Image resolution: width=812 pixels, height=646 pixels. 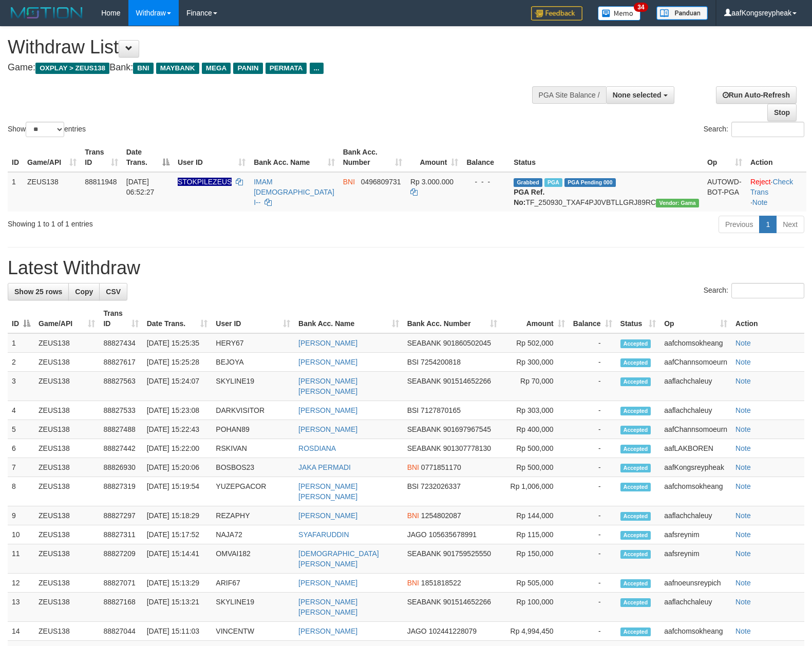 What do you see at coordinates (253, 559) in the screenshot?
I see `td: OMVAI182` at bounding box center [253, 559].